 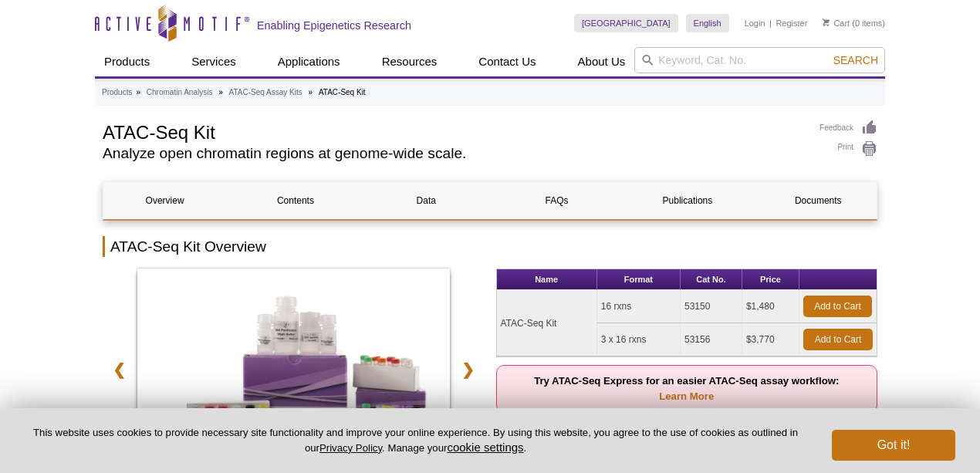 What do you see at coordinates (547, 323) in the screenshot?
I see `td: ATAC-Seq Kit` at bounding box center [547, 323].